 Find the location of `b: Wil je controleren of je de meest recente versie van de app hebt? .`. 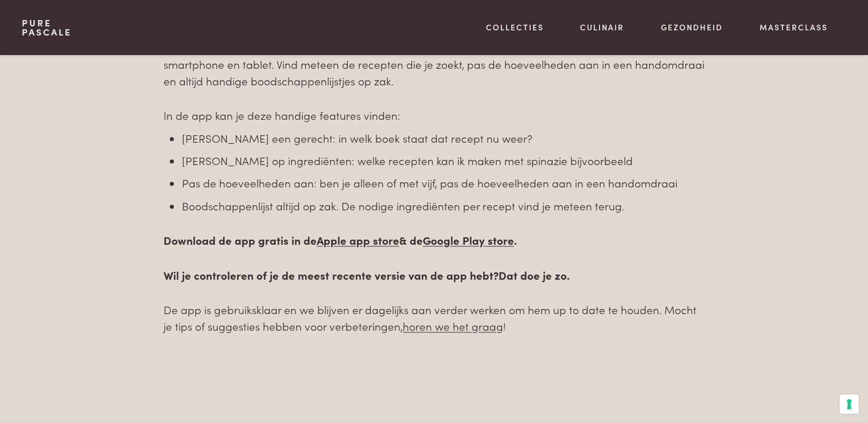

b: Wil je controleren of je de meest recente versie van de app hebt? . is located at coordinates (366, 275).